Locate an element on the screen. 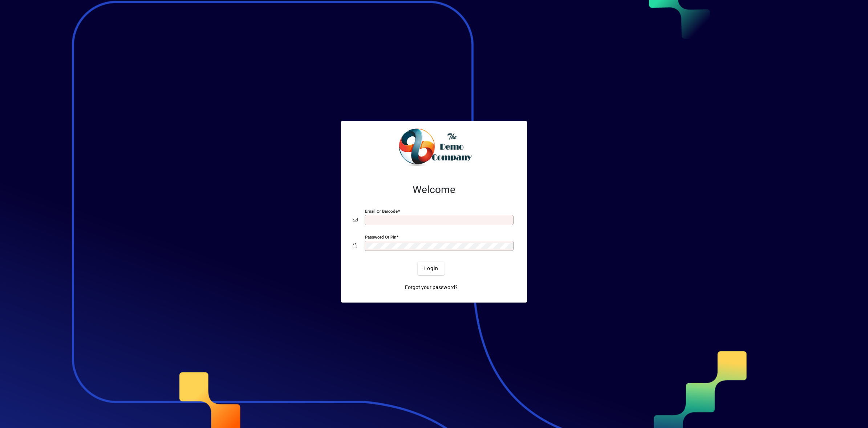  a: Forgot your password? is located at coordinates (431, 287).